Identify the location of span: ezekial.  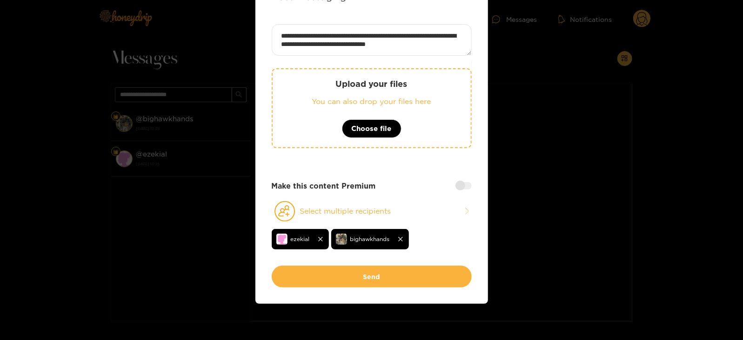
(300, 239).